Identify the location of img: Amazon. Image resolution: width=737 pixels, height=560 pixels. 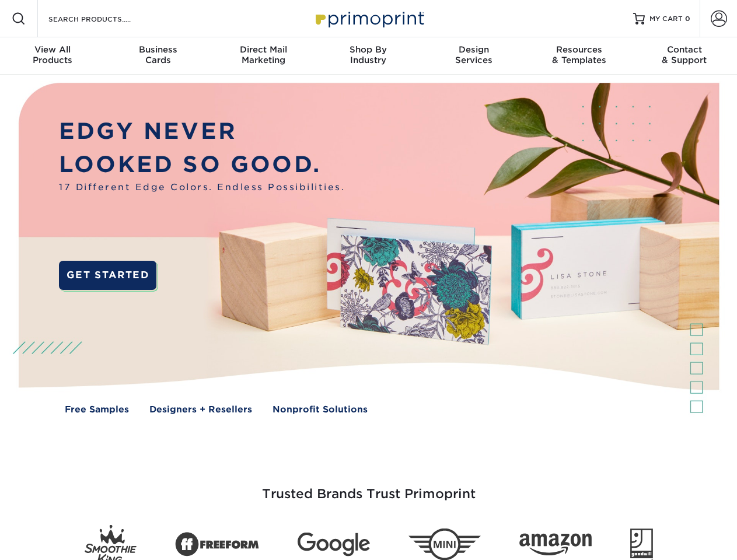
(556, 545).